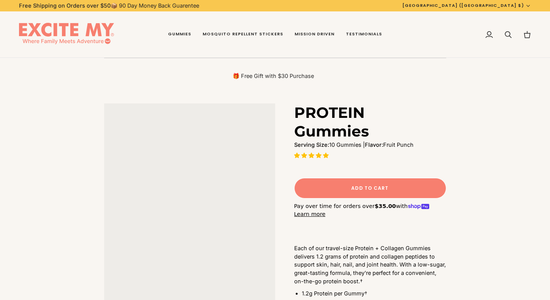 The height and width of the screenshot is (300, 550). Describe the element at coordinates (370, 264) in the screenshot. I see `span: Each of our travel-size Protein + Collagen Gummies delivers 1.2 grams of protein and collagen pep...` at that location.